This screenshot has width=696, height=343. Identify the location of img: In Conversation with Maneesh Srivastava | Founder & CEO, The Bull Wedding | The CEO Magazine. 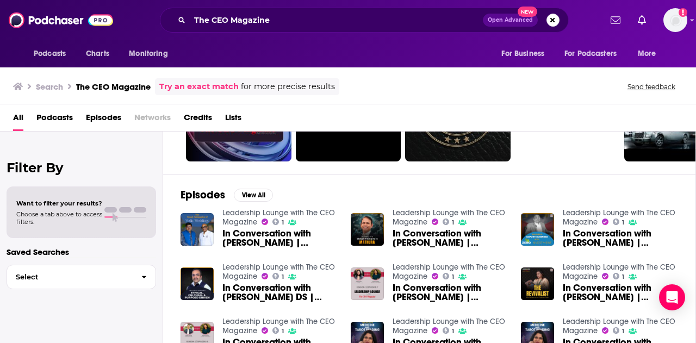
(197, 229).